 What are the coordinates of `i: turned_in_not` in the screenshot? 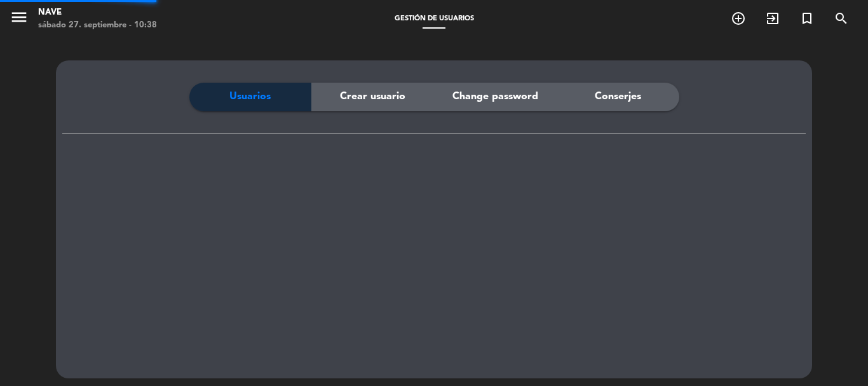 It's located at (807, 18).